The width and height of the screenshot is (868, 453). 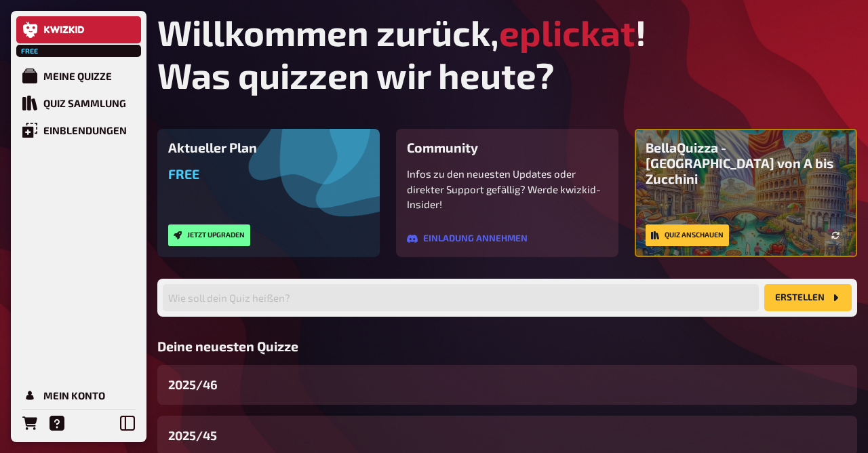 What do you see at coordinates (507, 346) in the screenshot?
I see `h3: Deine neuesten Quizze` at bounding box center [507, 346].